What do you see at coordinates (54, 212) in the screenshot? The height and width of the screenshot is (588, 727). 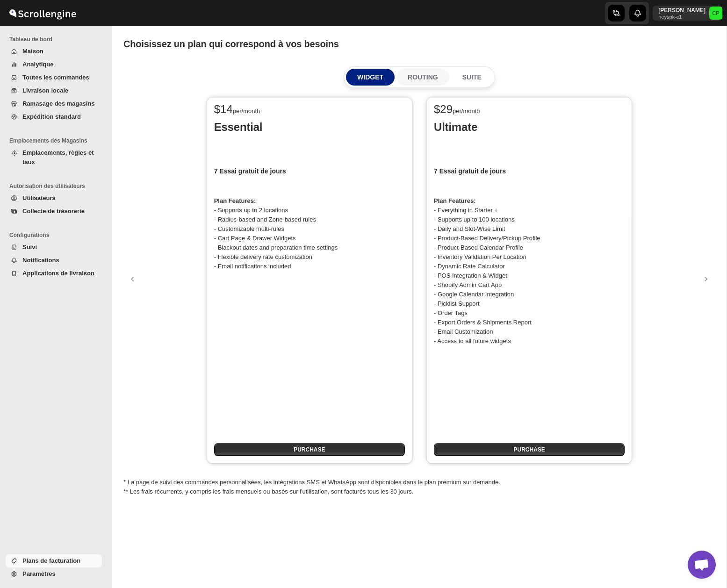 I see `button: Collecte de trésorerie` at bounding box center [54, 212].